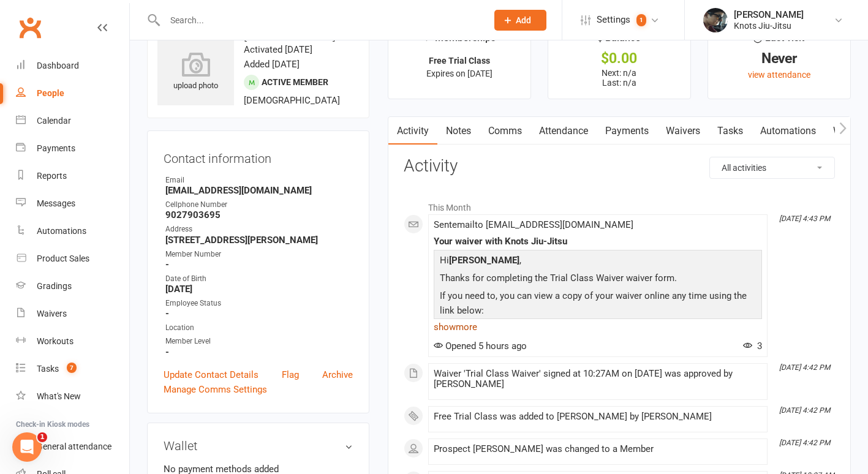 The image size is (868, 474). I want to click on div: Address, so click(259, 229).